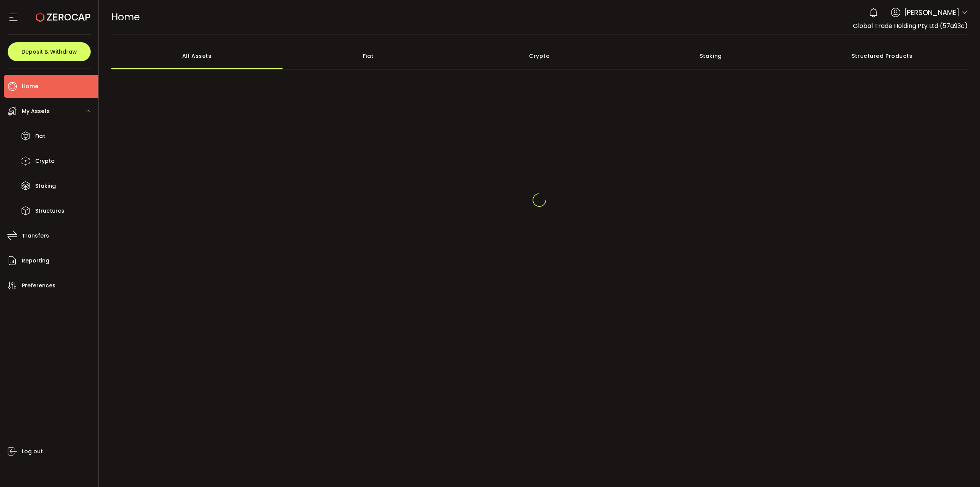 The image size is (980, 487). Describe the element at coordinates (40, 136) in the screenshot. I see `span: Fiat` at that location.